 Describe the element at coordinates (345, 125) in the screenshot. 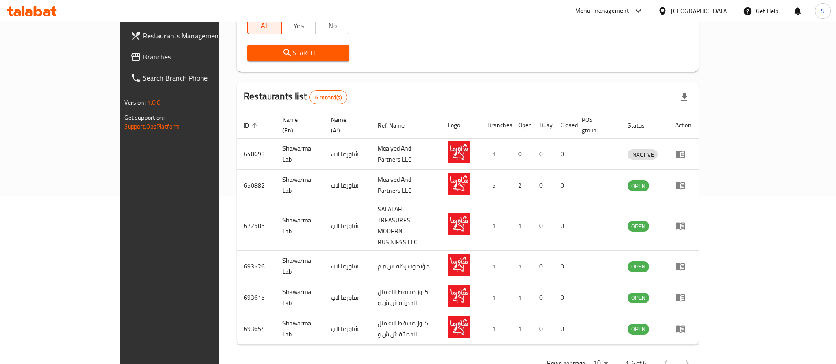

I see `span: Name (Ar)` at that location.